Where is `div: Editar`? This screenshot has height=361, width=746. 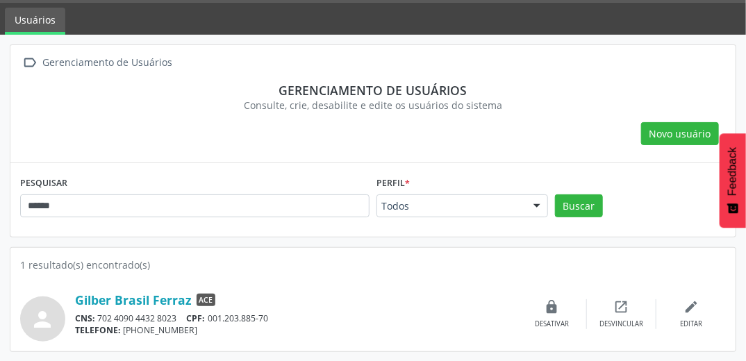 div: Editar is located at coordinates (692, 325).